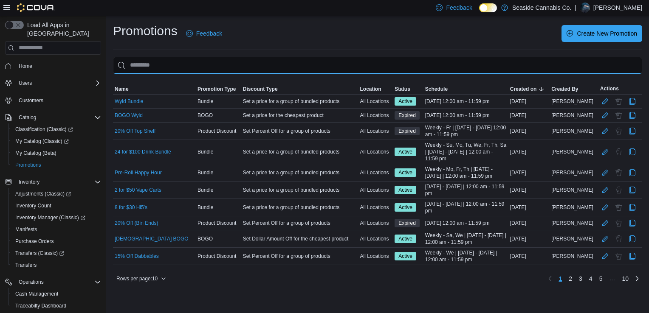  Describe the element at coordinates (300, 115) in the screenshot. I see `div: Set a price for the cheapest product` at that location.